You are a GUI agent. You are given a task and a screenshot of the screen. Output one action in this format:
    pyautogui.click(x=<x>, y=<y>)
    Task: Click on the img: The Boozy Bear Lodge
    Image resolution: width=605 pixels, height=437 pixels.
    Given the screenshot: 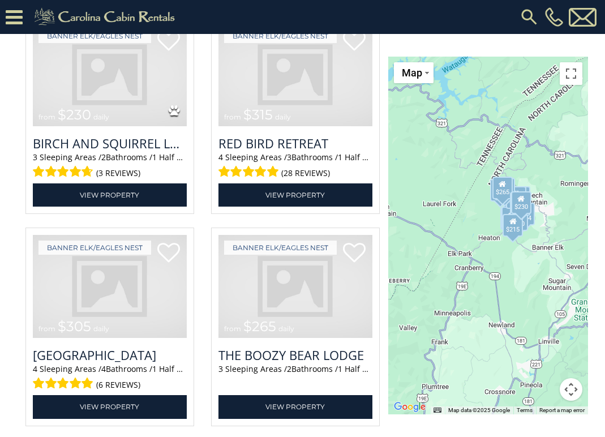 What is the action you would take?
    pyautogui.click(x=296, y=287)
    